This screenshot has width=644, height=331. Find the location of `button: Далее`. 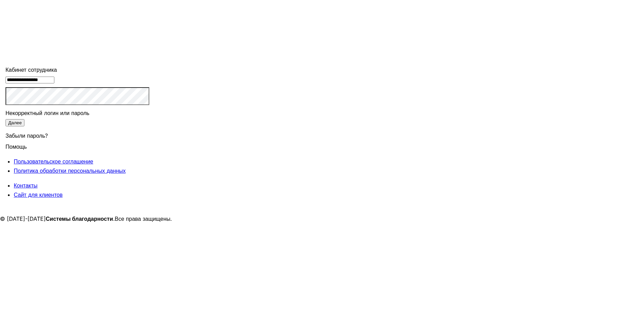

button: Далее is located at coordinates (15, 123).